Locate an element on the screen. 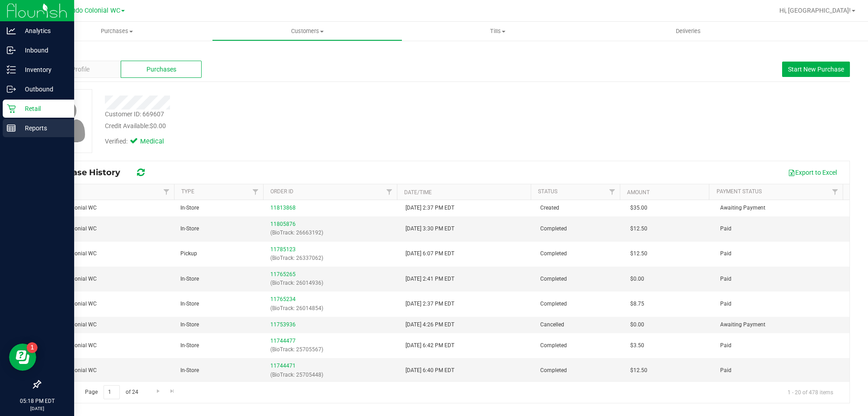 The width and height of the screenshot is (868, 416). a: 11744471 is located at coordinates (283, 366).